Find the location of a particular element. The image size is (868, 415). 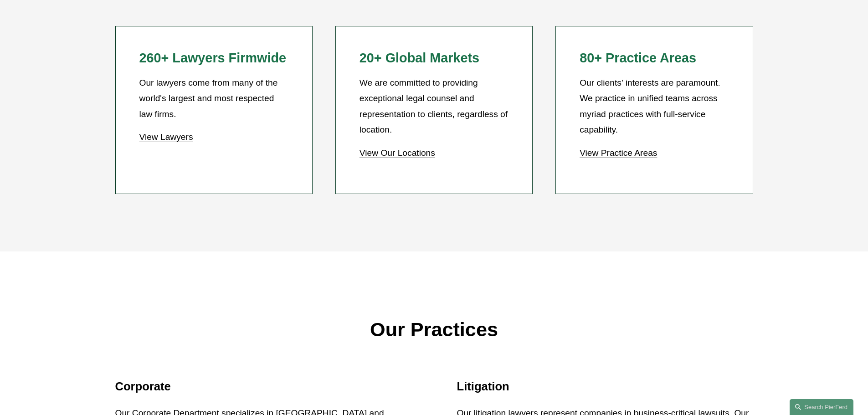

h2: 80+ Practice Areas is located at coordinates (653, 58).